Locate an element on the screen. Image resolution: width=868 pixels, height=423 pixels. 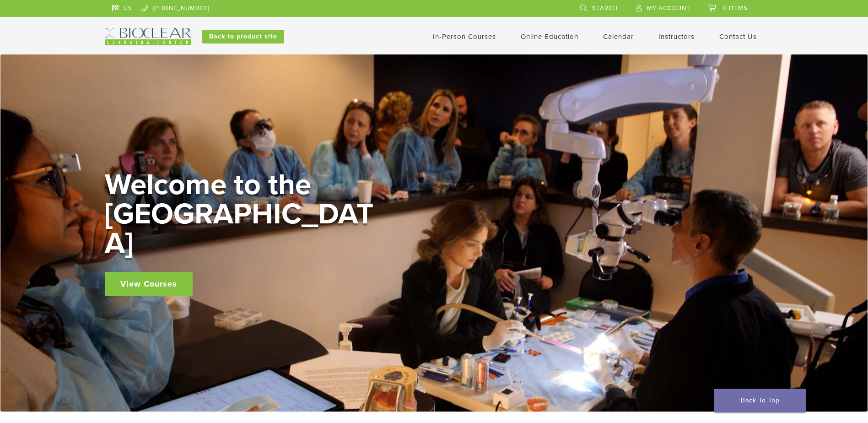
a: In-Person Courses is located at coordinates (464, 37).